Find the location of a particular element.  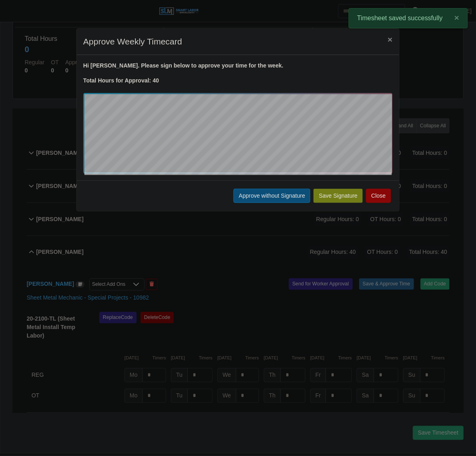

button: Save Signature is located at coordinates (338, 196).